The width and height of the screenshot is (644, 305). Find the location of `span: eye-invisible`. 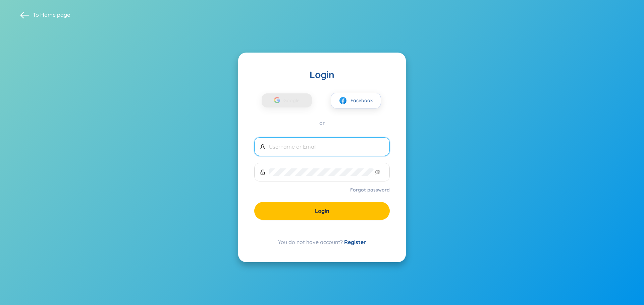

span: eye-invisible is located at coordinates (377, 172).